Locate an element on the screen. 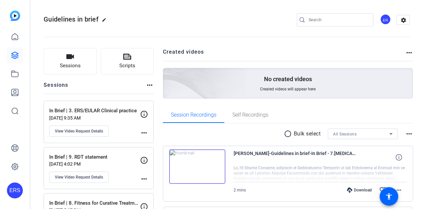 Image resolution: width=423 pixels, height=209 pixels. span: Self Recordings is located at coordinates (250, 115).